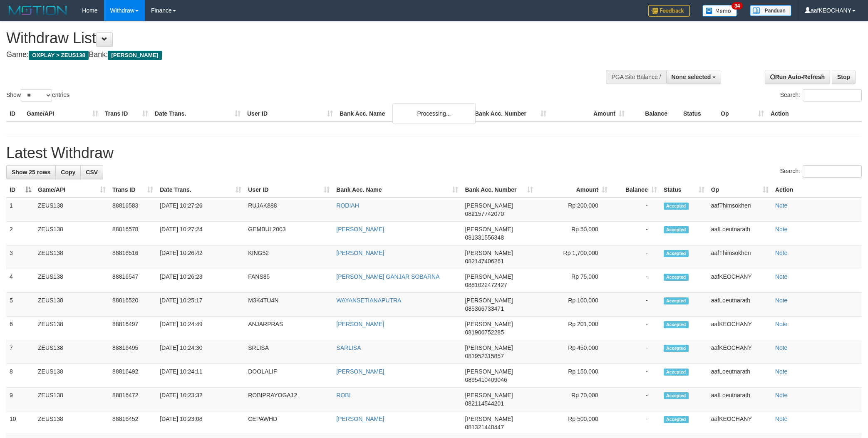 The width and height of the screenshot is (868, 438). I want to click on span: Copy 081952315857 to clipboard, so click(484, 356).